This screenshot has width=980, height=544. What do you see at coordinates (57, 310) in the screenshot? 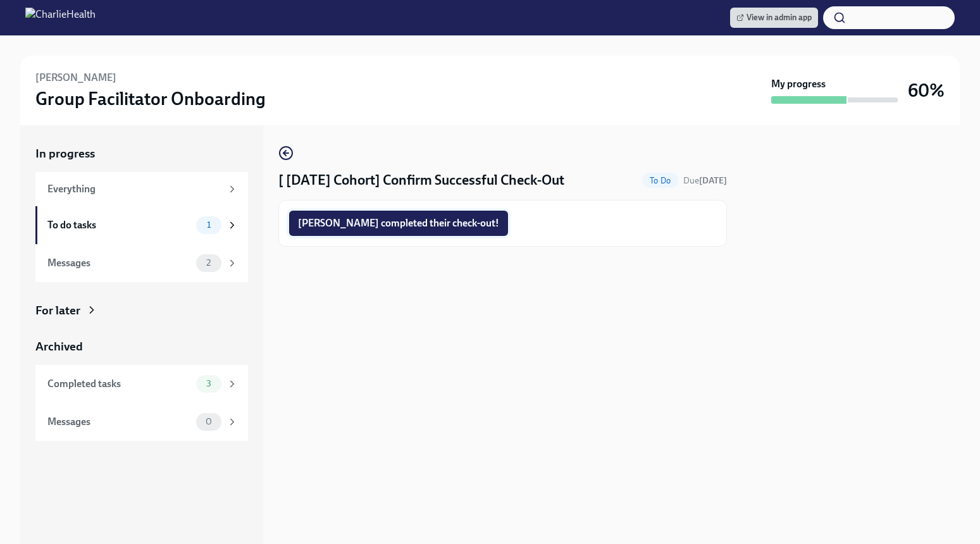
I see `div: For later` at bounding box center [57, 310].